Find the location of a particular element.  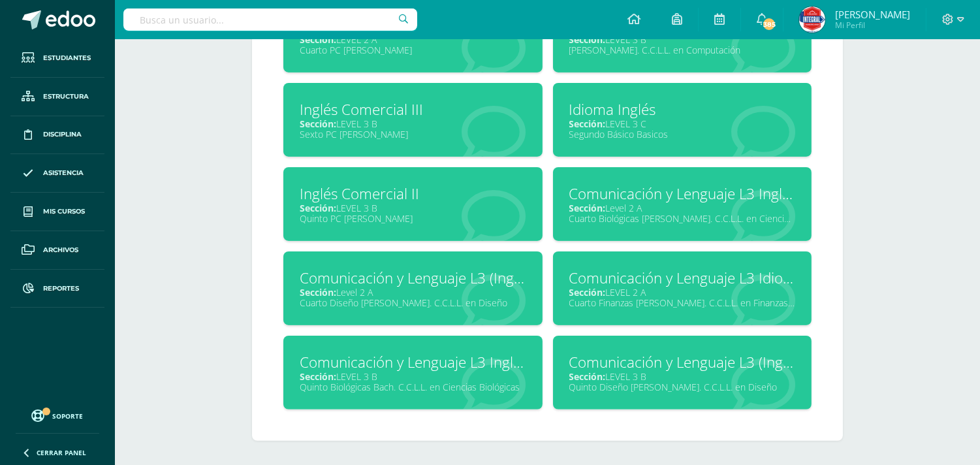

span: Disciplina is located at coordinates (62, 135).